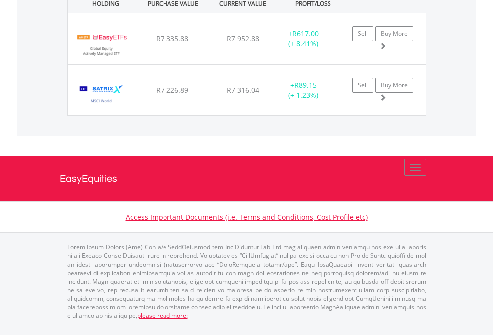  Describe the element at coordinates (247, 216) in the screenshot. I see `a: Access Important Documents (i.e. Terms and Conditions, Cost Profile etc)` at that location.